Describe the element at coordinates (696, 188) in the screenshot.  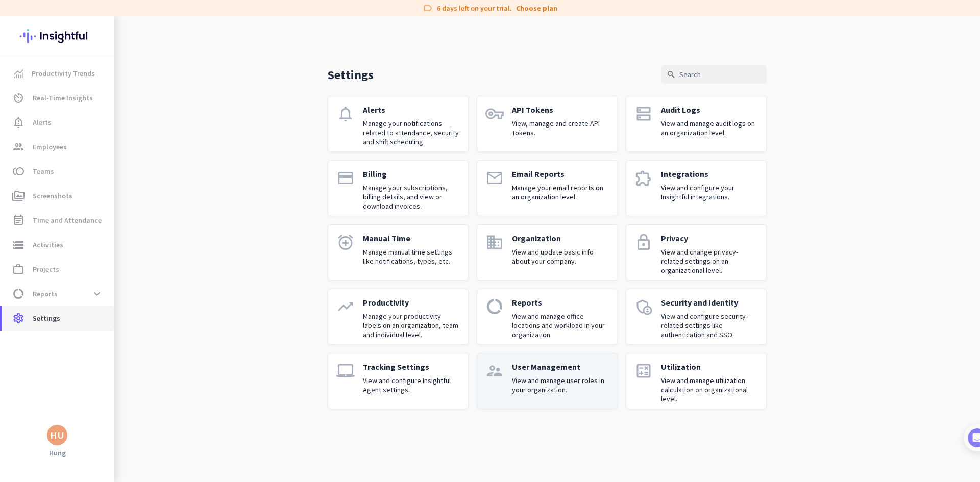
I see `a: extensionIntegrationsView and configure your Insightful integrations.` at that location.